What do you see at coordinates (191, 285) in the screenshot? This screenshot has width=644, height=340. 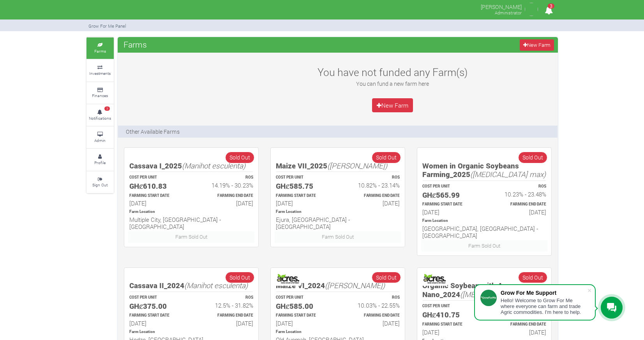 I see `h5: Cassava II_2024` at bounding box center [191, 285].